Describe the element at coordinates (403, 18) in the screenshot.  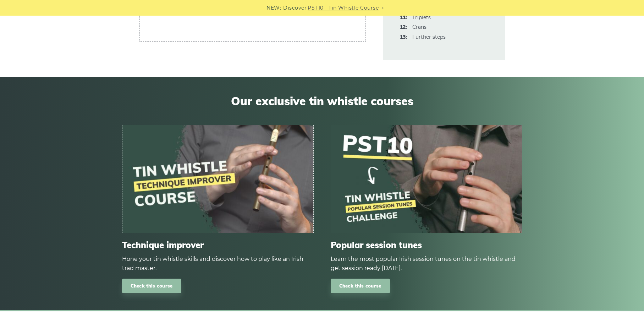
I see `span: 11:` at that location.